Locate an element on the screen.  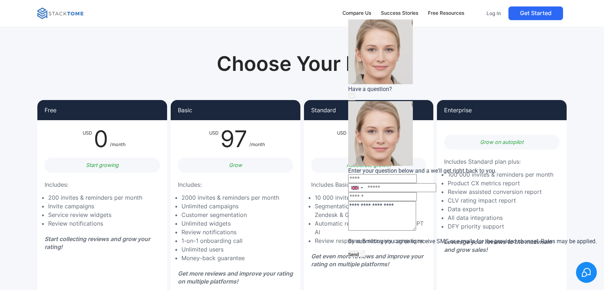
em: Accelerate growth is located at coordinates (369, 165).